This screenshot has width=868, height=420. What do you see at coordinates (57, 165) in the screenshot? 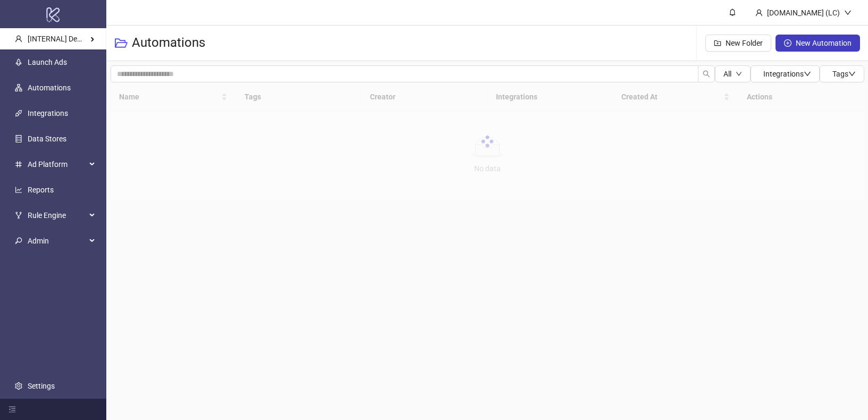
I see `span: Ad Platform` at bounding box center [57, 165].